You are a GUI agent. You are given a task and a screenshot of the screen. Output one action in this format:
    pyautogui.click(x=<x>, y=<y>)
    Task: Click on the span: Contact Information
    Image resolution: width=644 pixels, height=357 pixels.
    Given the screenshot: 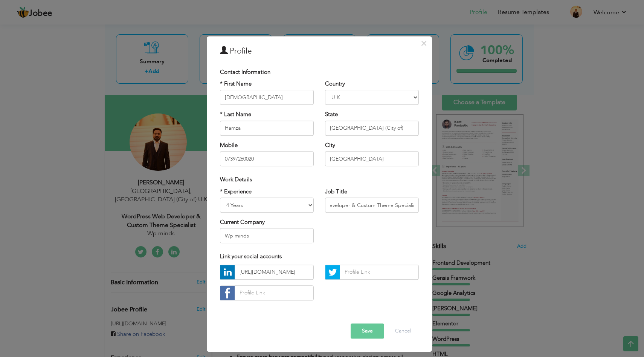 What is the action you would take?
    pyautogui.click(x=245, y=72)
    